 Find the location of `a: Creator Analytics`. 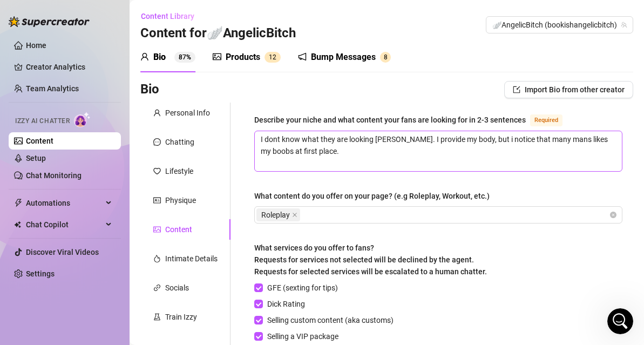

a: Creator Analytics is located at coordinates (69, 67).